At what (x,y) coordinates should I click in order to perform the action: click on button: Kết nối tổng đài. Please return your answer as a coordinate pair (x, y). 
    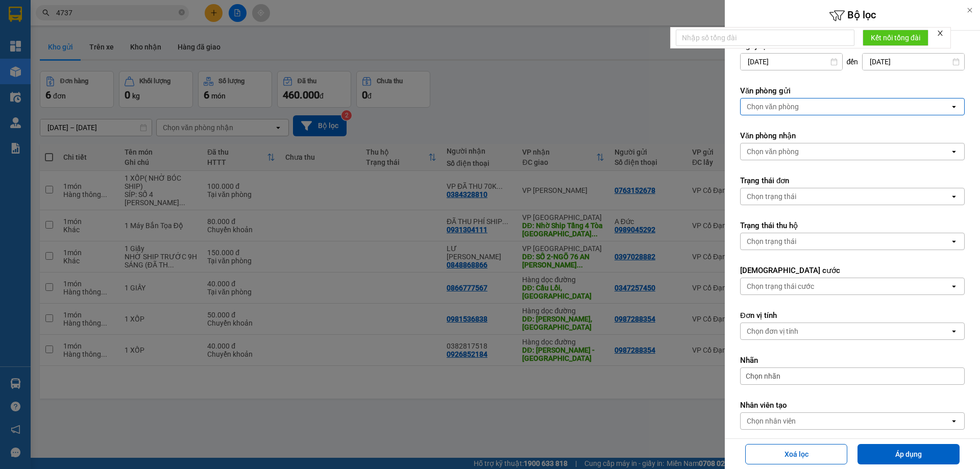
    Looking at the image, I should click on (896, 38).